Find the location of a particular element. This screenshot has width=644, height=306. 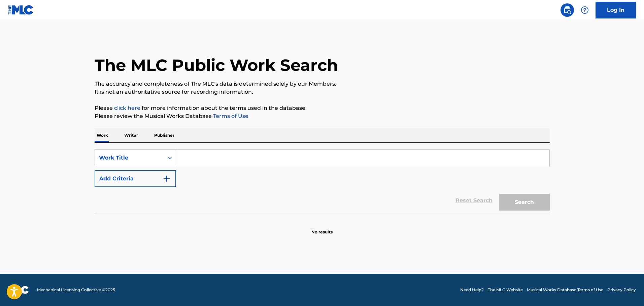

p: Please review the Musical Works Database is located at coordinates (322, 116).